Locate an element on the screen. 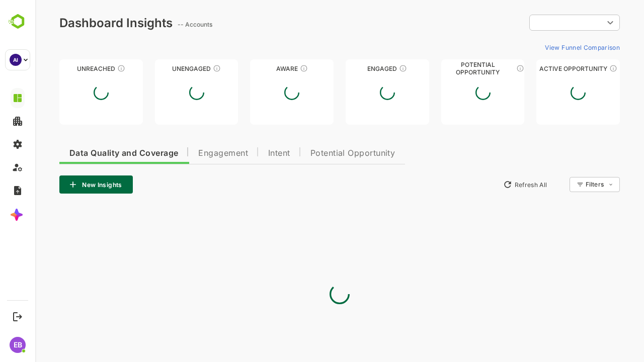 The height and width of the screenshot is (362, 644). div: These accounts are warm, further nurturing would qualify them to MQAs is located at coordinates (368, 68).